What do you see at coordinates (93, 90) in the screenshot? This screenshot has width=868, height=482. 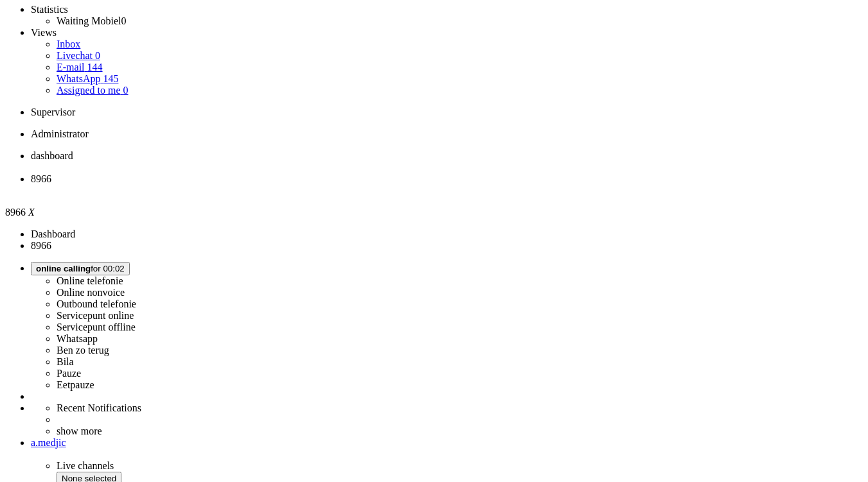 I see `a: Assigned to me 0` at bounding box center [93, 90].